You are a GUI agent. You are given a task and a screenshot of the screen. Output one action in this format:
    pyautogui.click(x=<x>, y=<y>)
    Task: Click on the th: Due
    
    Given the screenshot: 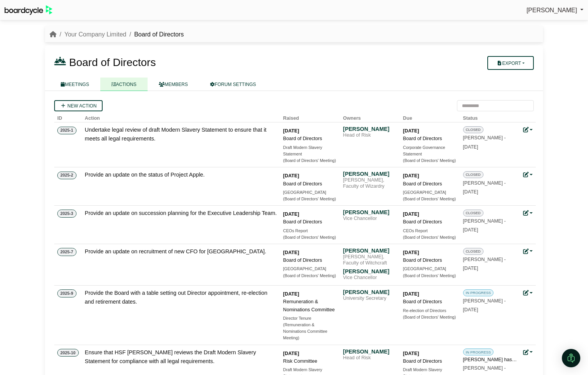 What is the action you would take?
    pyautogui.click(x=430, y=117)
    